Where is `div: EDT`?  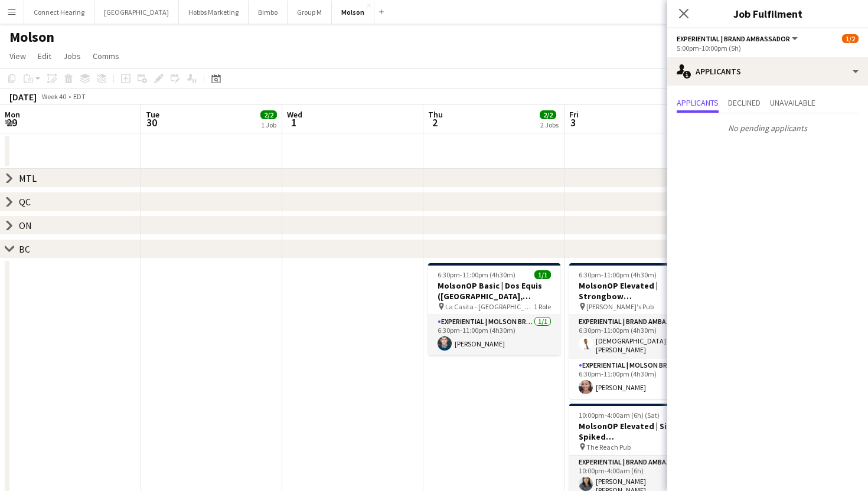 div: EDT is located at coordinates (79, 96).